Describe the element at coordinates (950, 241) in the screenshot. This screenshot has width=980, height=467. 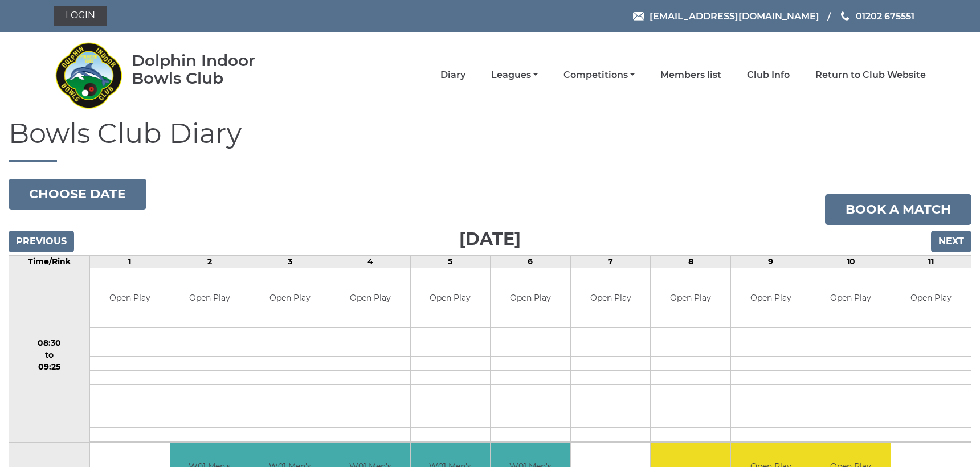
I see `input: Next` at that location.